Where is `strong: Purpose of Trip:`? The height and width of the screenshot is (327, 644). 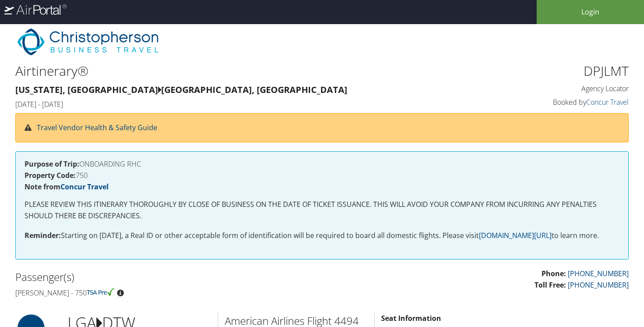
strong: Purpose of Trip: is located at coordinates (52, 164).